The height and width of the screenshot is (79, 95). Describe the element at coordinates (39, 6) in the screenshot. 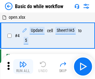

I see `div: Basic do while workflow` at that location.